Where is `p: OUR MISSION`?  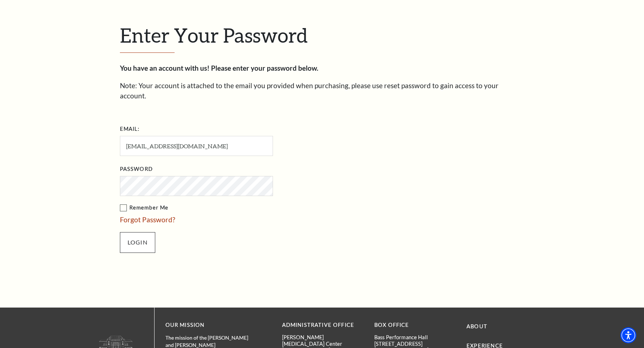 p: OUR MISSION is located at coordinates (211, 325).